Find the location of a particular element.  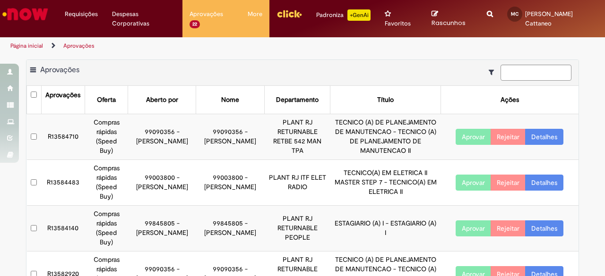

td: R13584140 is located at coordinates (63, 229).